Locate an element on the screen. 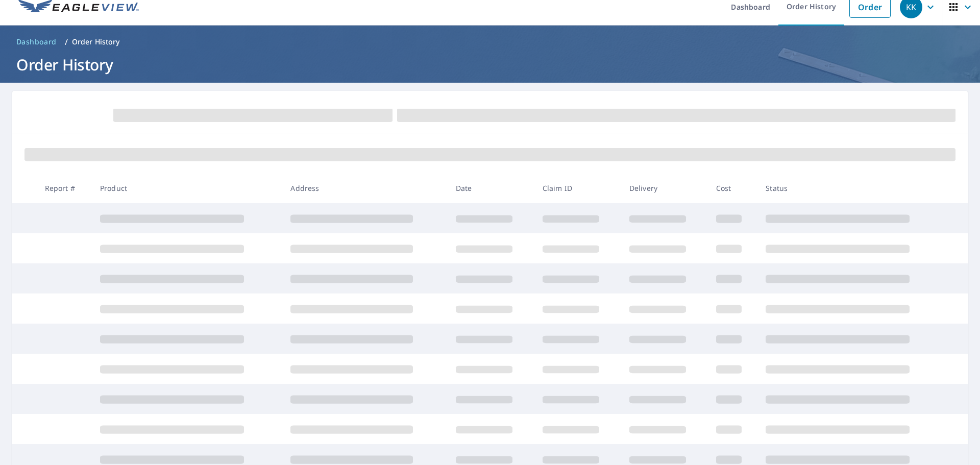 The width and height of the screenshot is (980, 465). th: Cost is located at coordinates (733, 188).